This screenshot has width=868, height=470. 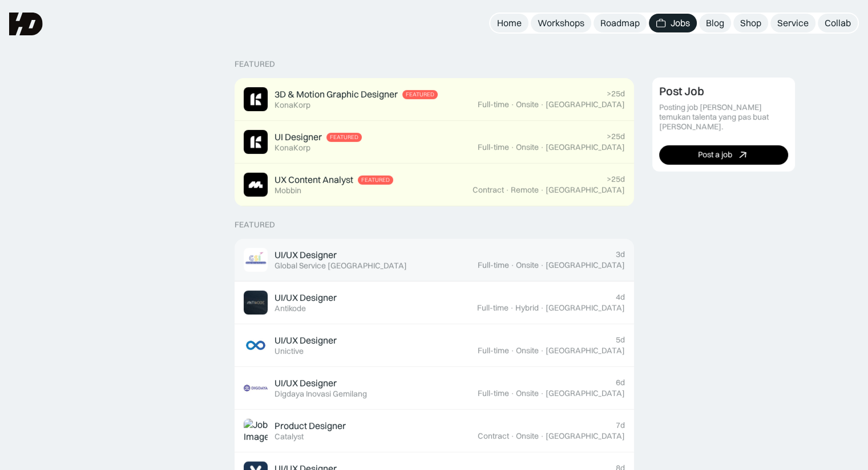 What do you see at coordinates (290, 309) in the screenshot?
I see `div: Antikode` at bounding box center [290, 309].